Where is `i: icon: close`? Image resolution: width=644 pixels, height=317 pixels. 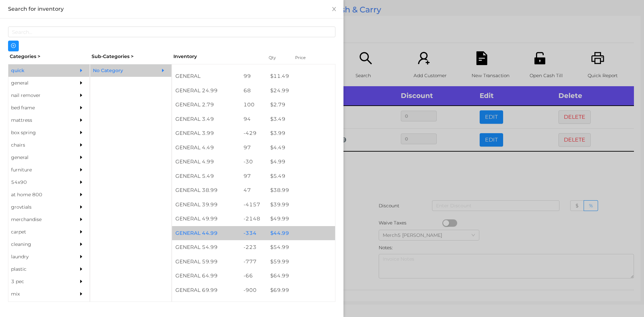
i: icon: close is located at coordinates (334, 9).